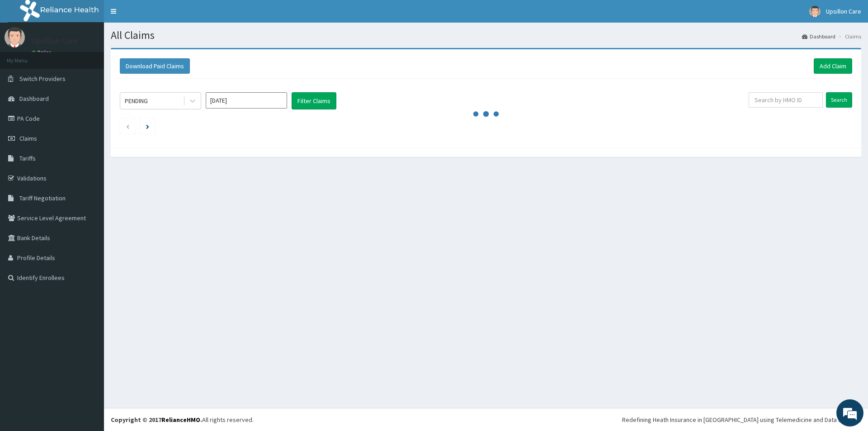 The width and height of the screenshot is (868, 431). I want to click on span: Dashboard, so click(34, 99).